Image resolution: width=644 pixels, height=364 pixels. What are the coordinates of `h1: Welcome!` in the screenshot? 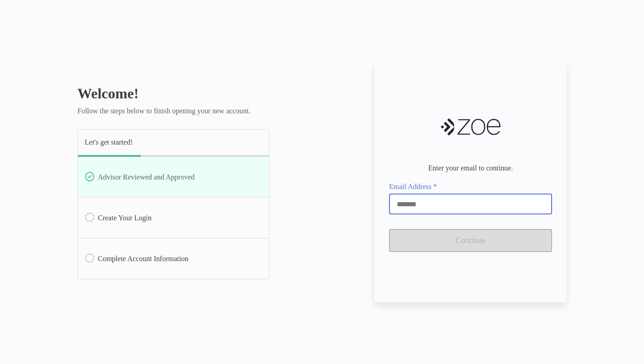 It's located at (173, 94).